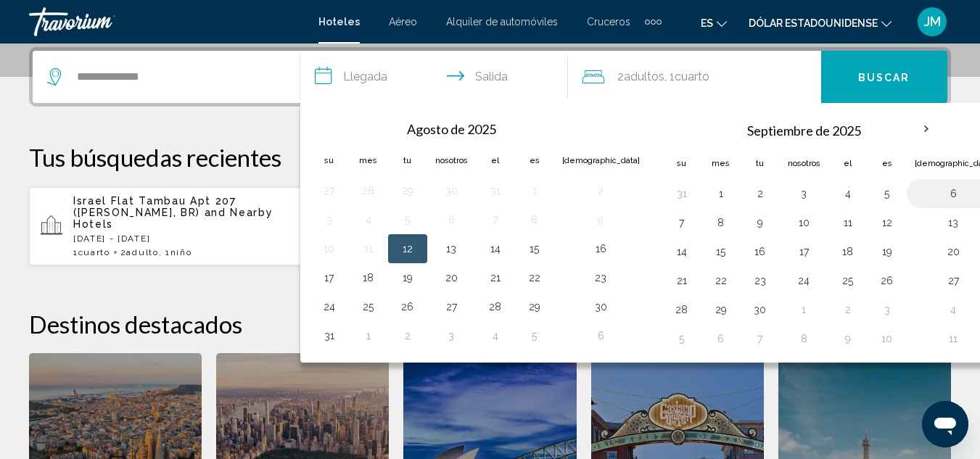  What do you see at coordinates (608, 22) in the screenshot?
I see `a: Cruceros` at bounding box center [608, 22].